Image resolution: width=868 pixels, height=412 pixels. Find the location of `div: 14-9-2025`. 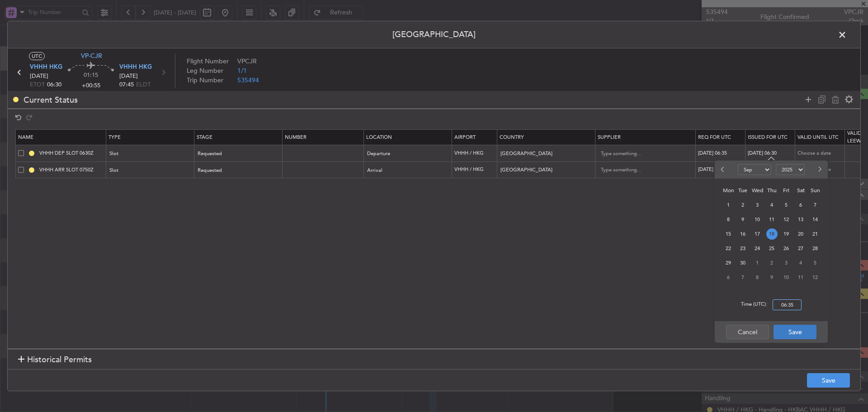

div: 14-9-2025 is located at coordinates (815, 220).